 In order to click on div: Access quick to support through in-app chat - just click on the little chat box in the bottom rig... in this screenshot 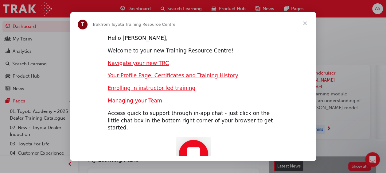, I will do `click(193, 121)`.